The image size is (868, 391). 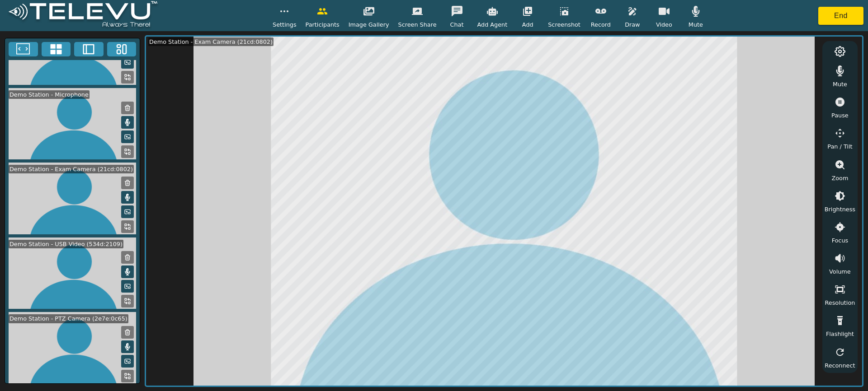 I want to click on span: Pan / Tilt, so click(x=840, y=147).